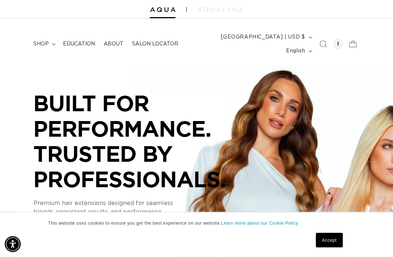 Image resolution: width=393 pixels, height=257 pixels. What do you see at coordinates (155, 44) in the screenshot?
I see `a: Salon Locator` at bounding box center [155, 44].